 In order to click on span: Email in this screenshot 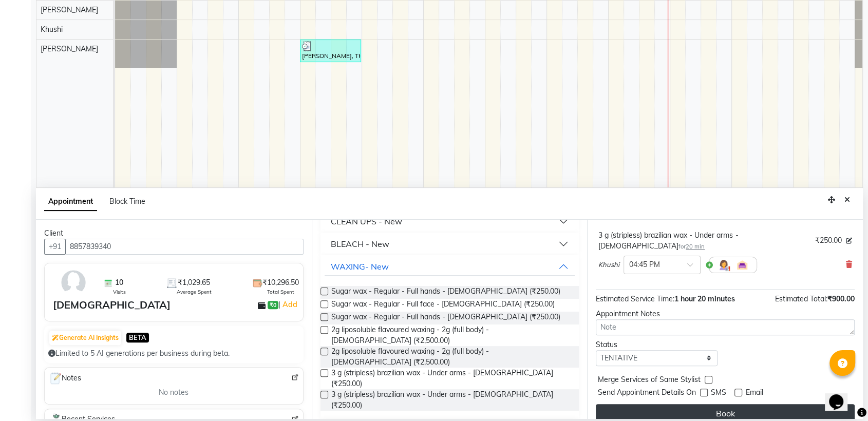, I will do `click(754, 393)`.